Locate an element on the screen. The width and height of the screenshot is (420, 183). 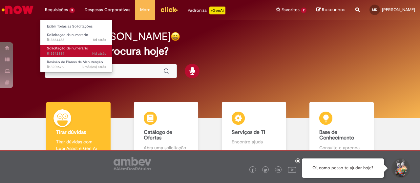
span: Favoritos is located at coordinates (290, 10).